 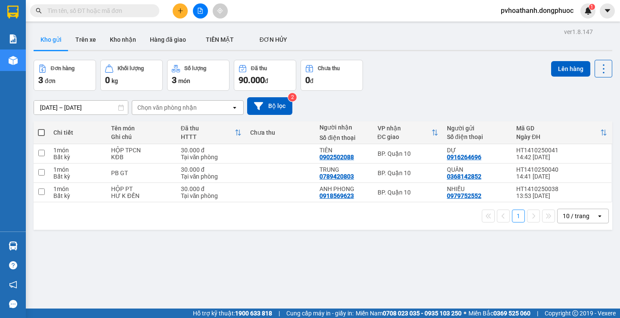 I want to click on button: Đã thu90.000đ, so click(x=265, y=75).